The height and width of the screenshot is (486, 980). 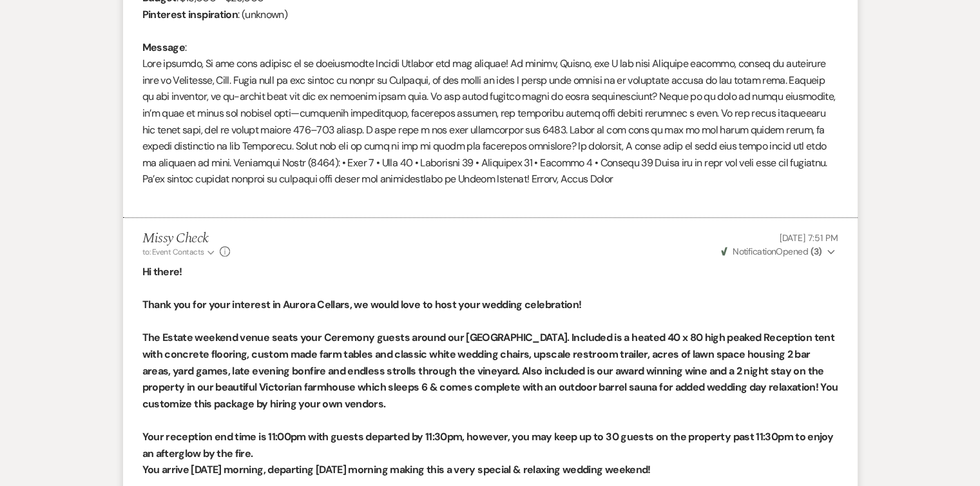 What do you see at coordinates (164, 47) in the screenshot?
I see `b: Message` at bounding box center [164, 47].